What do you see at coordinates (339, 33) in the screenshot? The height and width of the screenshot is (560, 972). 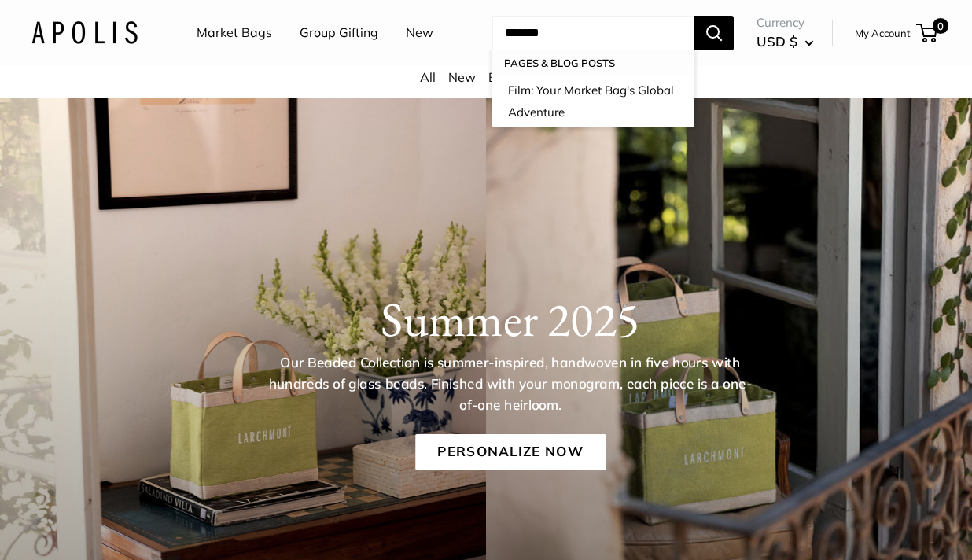 I see `a: Group Gifting` at bounding box center [339, 33].